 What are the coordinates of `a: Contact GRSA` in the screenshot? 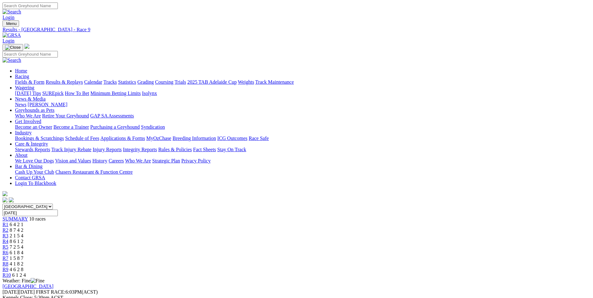 It's located at (30, 178).